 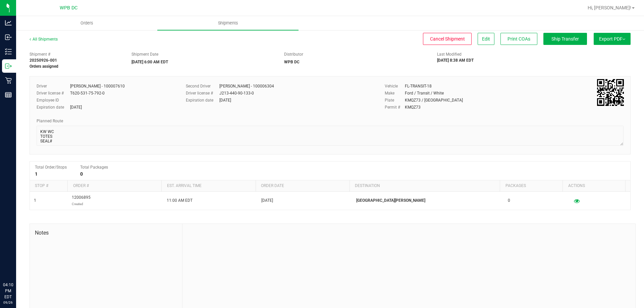 I want to click on label: Shipment Date, so click(x=145, y=54).